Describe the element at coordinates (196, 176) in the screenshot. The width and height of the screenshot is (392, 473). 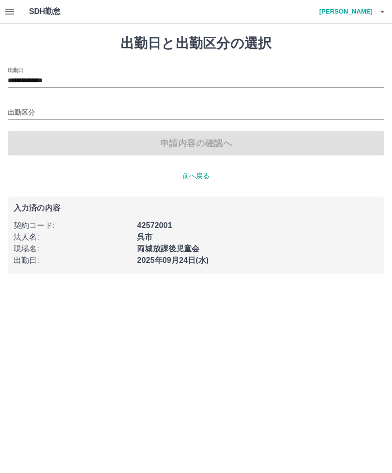
I see `p: 前へ戻る` at that location.